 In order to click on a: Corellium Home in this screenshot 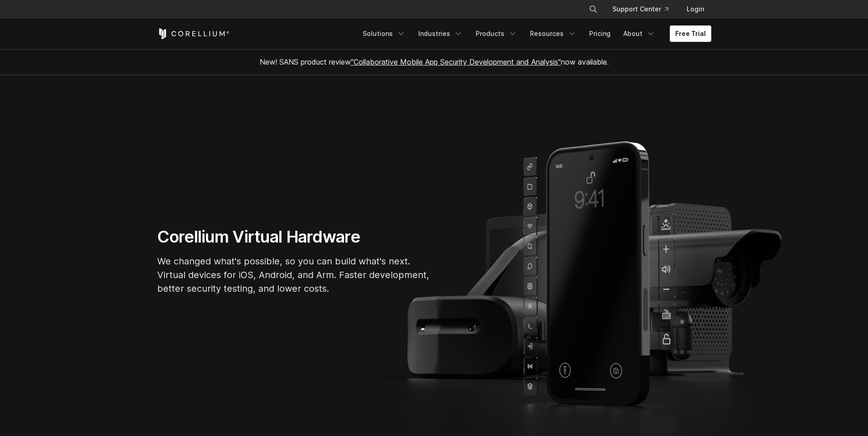, I will do `click(193, 34)`.